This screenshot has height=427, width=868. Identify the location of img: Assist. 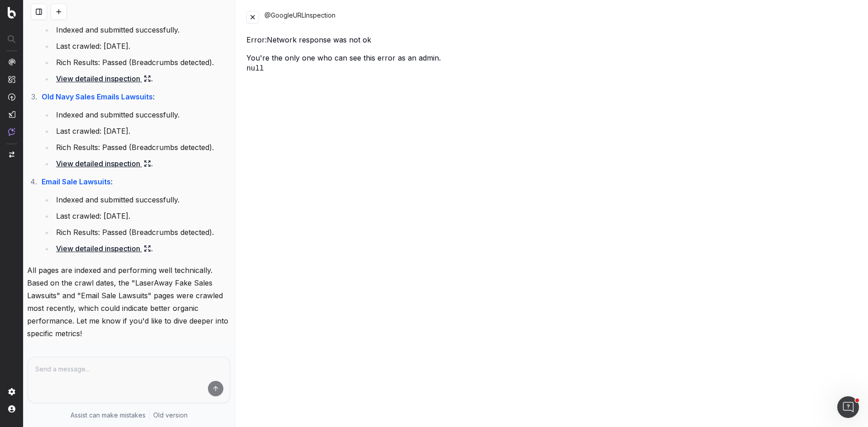
(12, 132).